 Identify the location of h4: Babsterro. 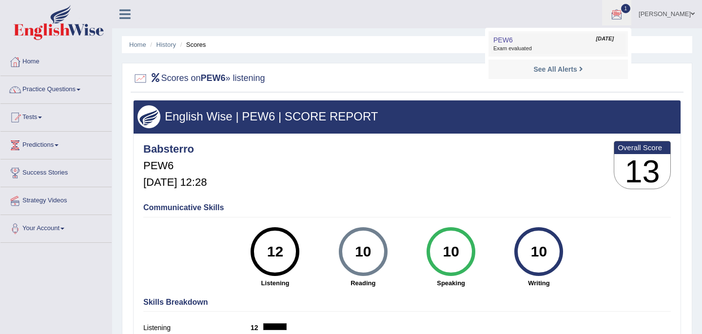
(175, 149).